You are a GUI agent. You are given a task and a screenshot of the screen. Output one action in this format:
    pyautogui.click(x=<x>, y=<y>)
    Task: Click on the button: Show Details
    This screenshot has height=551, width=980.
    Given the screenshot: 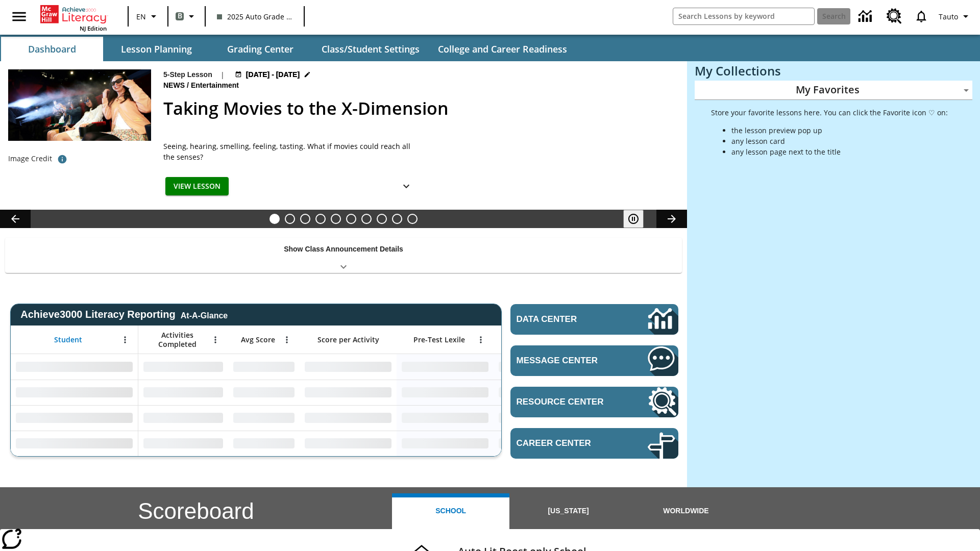 What is the action you would take?
    pyautogui.click(x=406, y=186)
    